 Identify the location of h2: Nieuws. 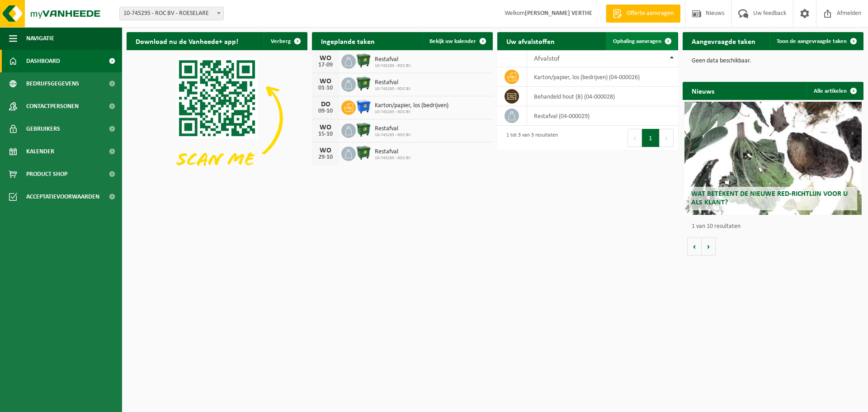
(703, 90).